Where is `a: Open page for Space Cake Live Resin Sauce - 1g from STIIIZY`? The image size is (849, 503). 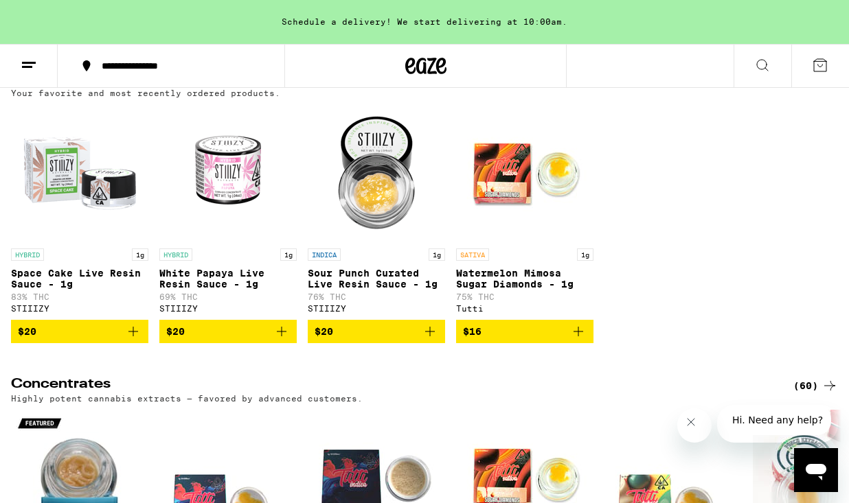 a: Open page for Space Cake Live Resin Sauce - 1g from STIIIZY is located at coordinates (80, 212).